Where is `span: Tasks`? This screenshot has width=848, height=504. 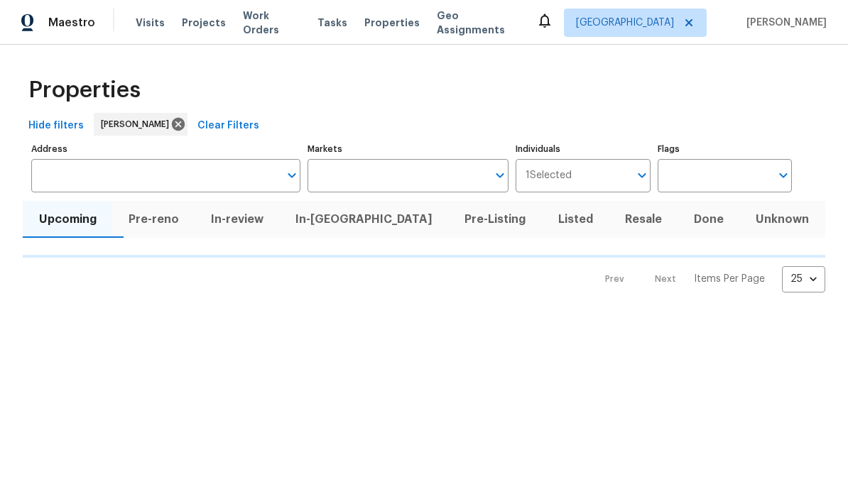 span: Tasks is located at coordinates (333, 23).